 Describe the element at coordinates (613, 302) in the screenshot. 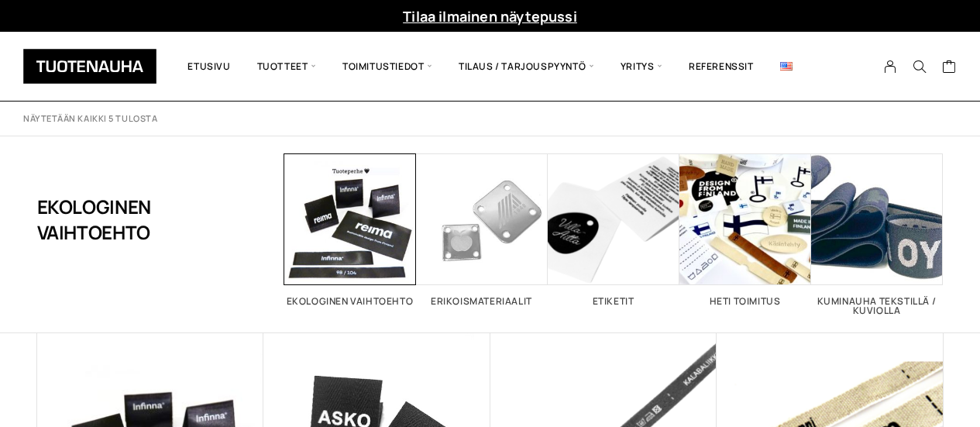

I see `h2: Etiketit` at that location.